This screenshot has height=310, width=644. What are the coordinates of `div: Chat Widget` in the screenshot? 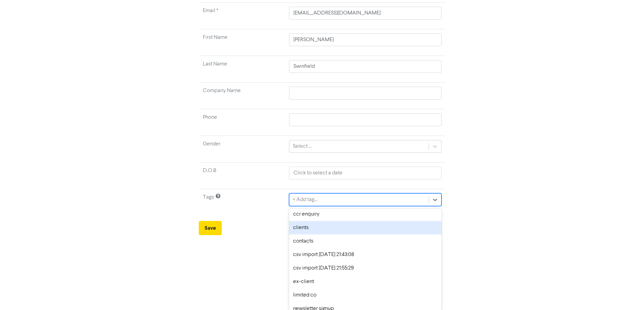 It's located at (627, 294).